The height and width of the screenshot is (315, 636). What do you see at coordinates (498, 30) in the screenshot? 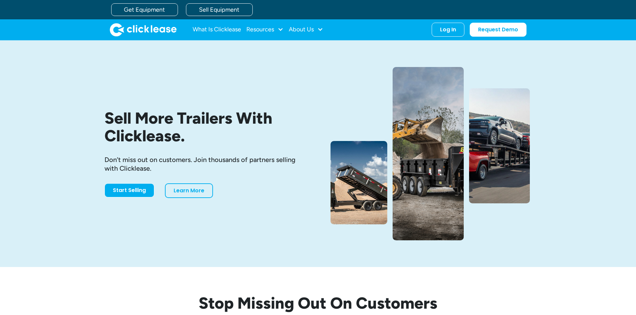
I see `a: Request Demo` at bounding box center [498, 30].